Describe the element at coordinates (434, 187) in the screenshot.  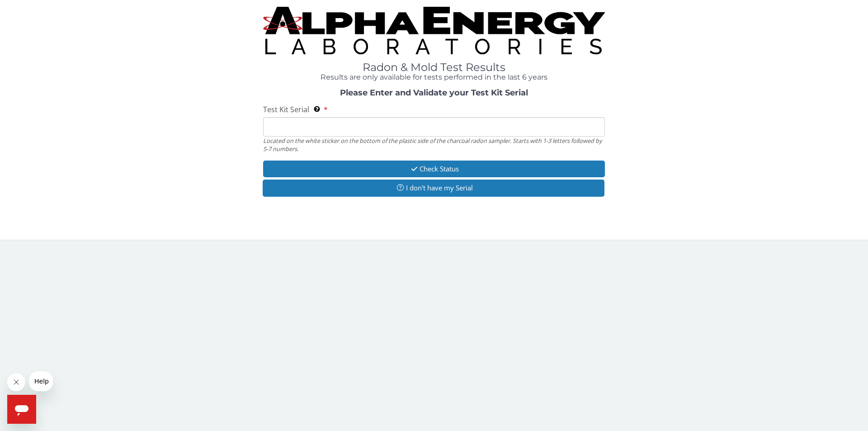
I see `button: I don't have my Serial` at that location.